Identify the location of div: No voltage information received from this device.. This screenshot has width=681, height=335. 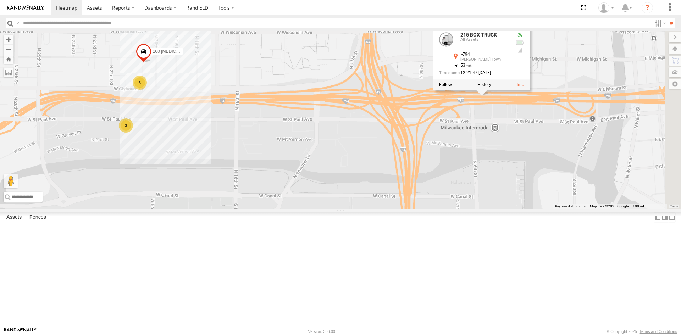
(520, 43).